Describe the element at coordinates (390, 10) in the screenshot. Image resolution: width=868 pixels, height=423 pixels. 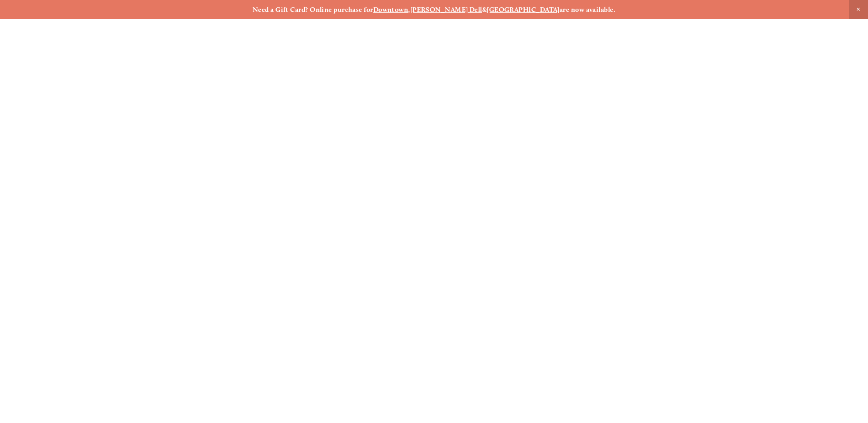
I see `a: Downtown` at that location.